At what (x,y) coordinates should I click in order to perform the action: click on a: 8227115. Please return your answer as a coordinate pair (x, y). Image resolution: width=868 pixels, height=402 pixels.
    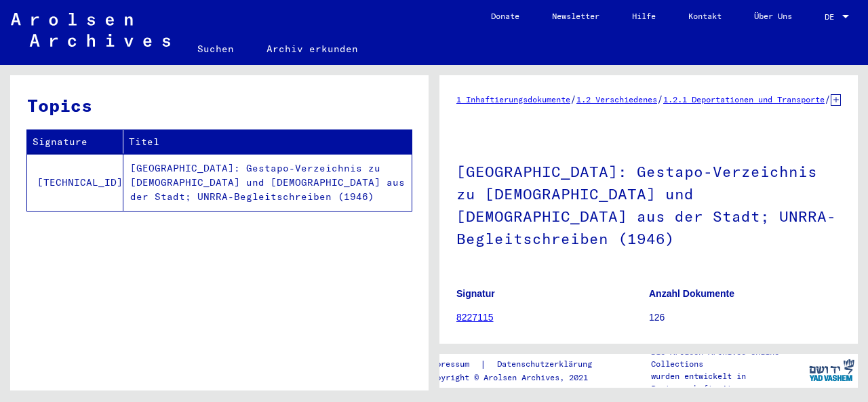
    Looking at the image, I should click on (475, 317).